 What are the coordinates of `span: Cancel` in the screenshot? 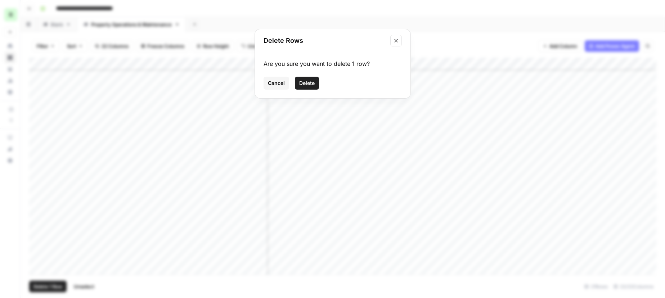 It's located at (276, 83).